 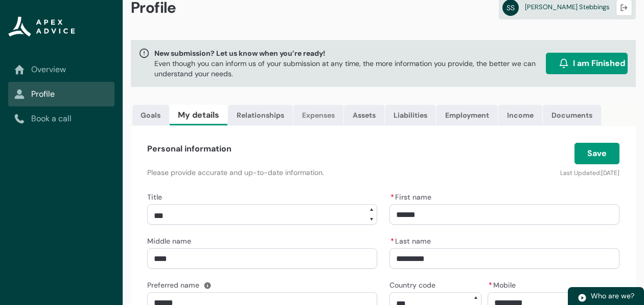 What do you see at coordinates (582, 297) in the screenshot?
I see `img: play.svg` at bounding box center [582, 297].